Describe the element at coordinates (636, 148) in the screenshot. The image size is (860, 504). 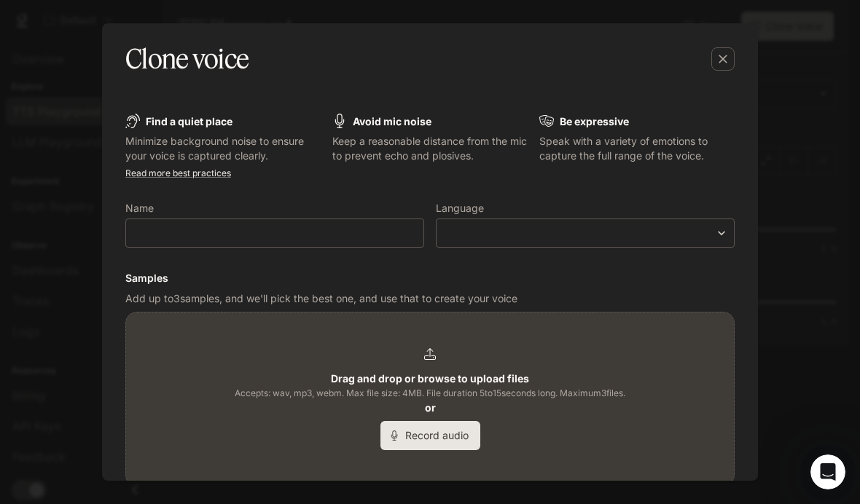
I see `p: Speak with a variety of emotions to capture the full range of the voice.` at that location.